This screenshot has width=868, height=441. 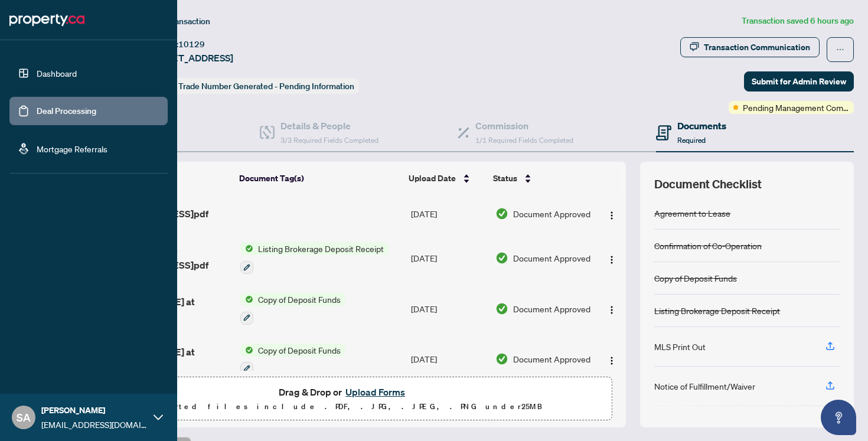 I want to click on span: Drag & Drop or, so click(x=343, y=392).